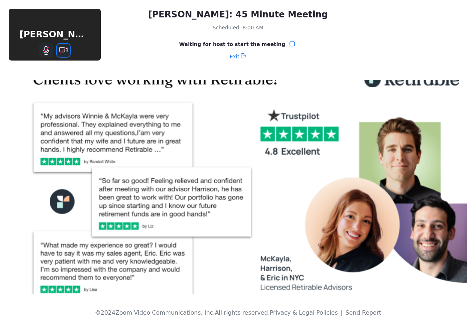  Describe the element at coordinates (46, 50) in the screenshot. I see `button: Unmute` at that location.